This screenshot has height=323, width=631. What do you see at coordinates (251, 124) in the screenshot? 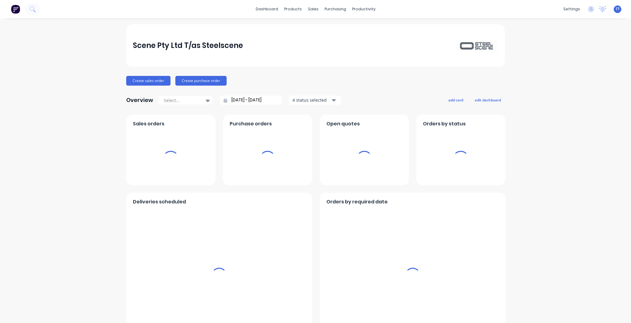
I see `span: Purchase orders` at bounding box center [251, 124].